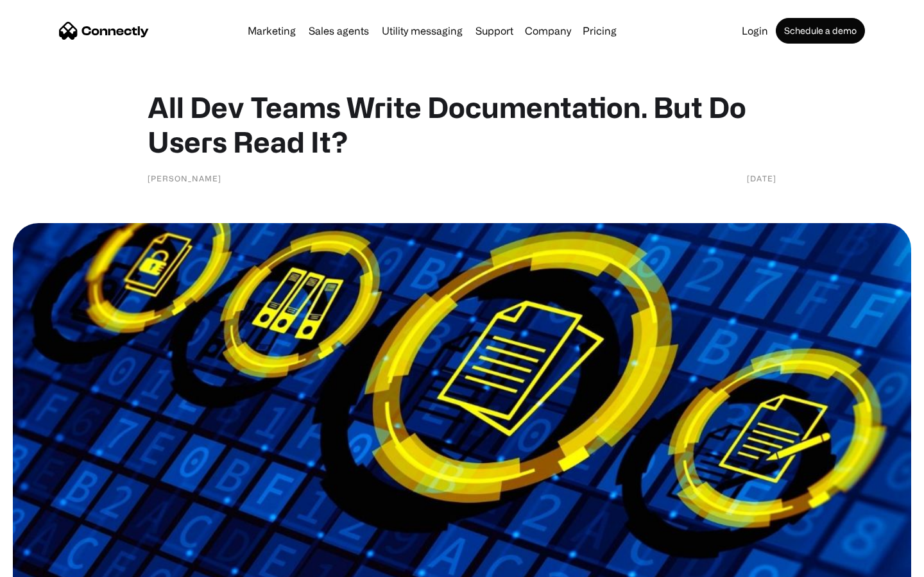 The image size is (924, 577). I want to click on a: Login, so click(755, 31).